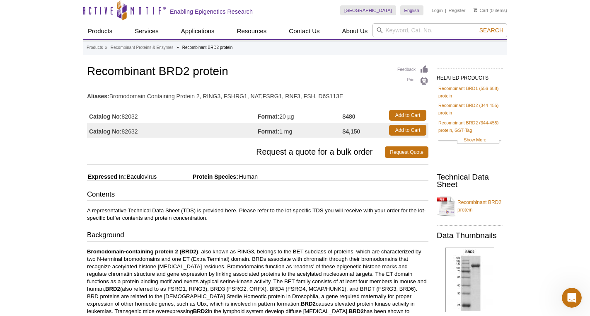 Image resolution: width=590 pixels, height=316 pixels. I want to click on a: Applications, so click(198, 31).